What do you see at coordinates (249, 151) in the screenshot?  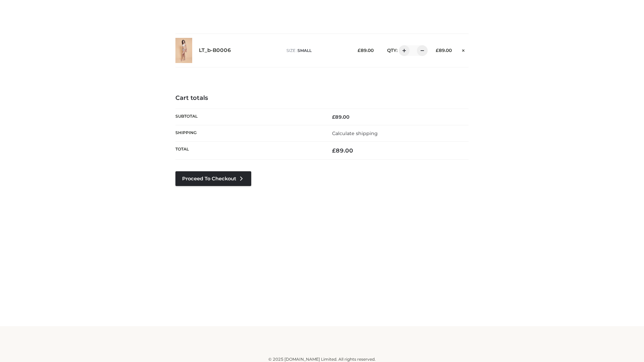 I see `th: Total` at bounding box center [249, 151].